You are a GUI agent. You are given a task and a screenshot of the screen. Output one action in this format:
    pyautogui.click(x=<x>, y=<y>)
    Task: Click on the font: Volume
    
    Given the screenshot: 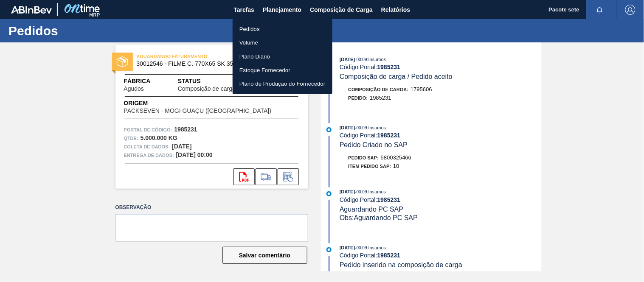 What is the action you would take?
    pyautogui.click(x=249, y=42)
    